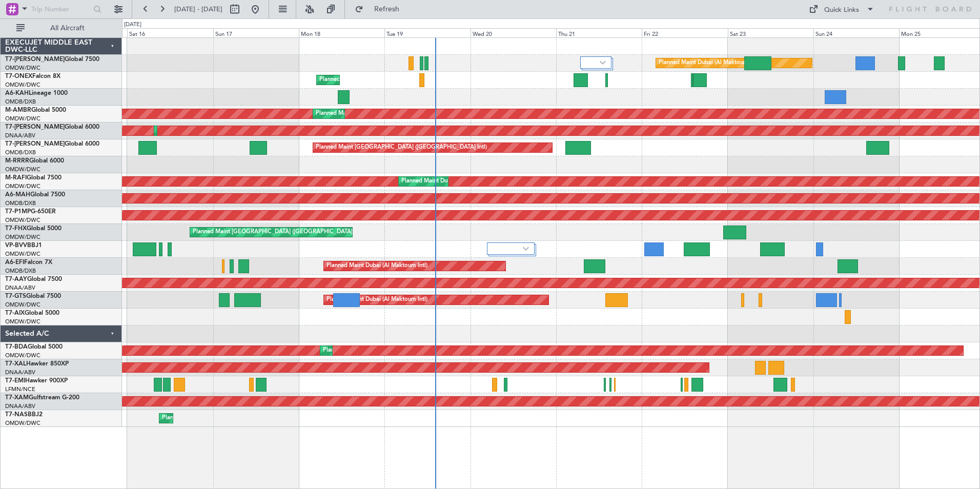  Describe the element at coordinates (24, 246) in the screenshot. I see `a: VP-BVVBBJ1` at that location.